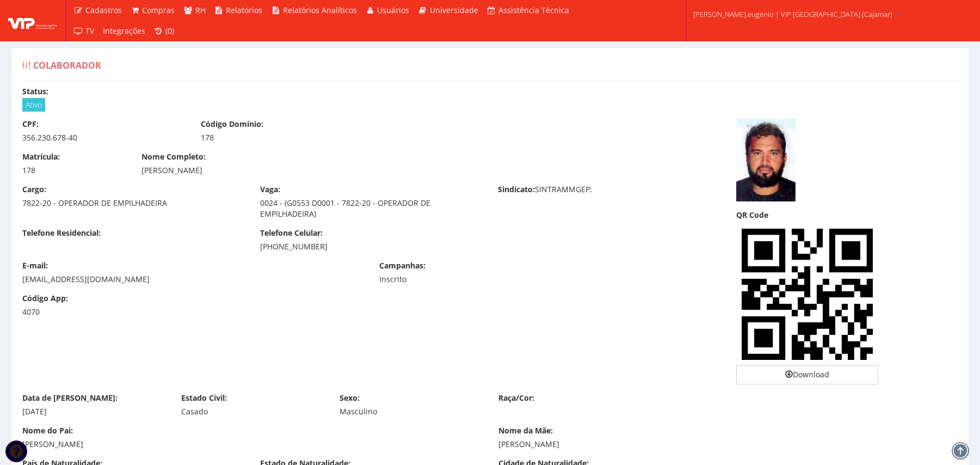 The width and height of the screenshot is (980, 465). What do you see at coordinates (33, 21) in the screenshot?
I see `img: logo` at bounding box center [33, 21].